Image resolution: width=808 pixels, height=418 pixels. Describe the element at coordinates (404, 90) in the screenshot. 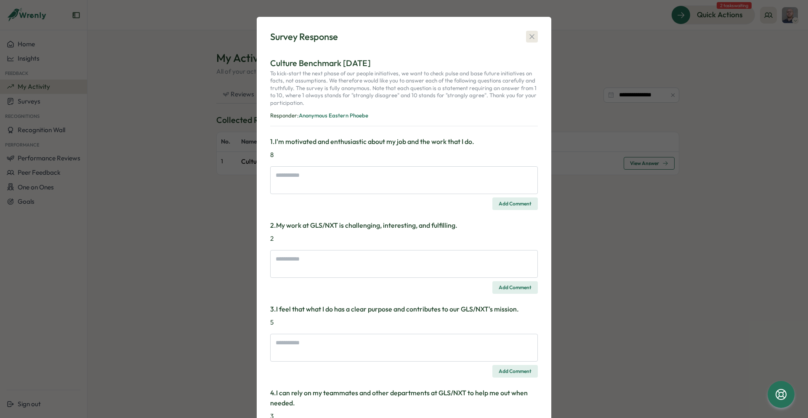

I see `p: To kick-start the next phase of our people initiatives, we want to check pulse and base future in...` at that location.